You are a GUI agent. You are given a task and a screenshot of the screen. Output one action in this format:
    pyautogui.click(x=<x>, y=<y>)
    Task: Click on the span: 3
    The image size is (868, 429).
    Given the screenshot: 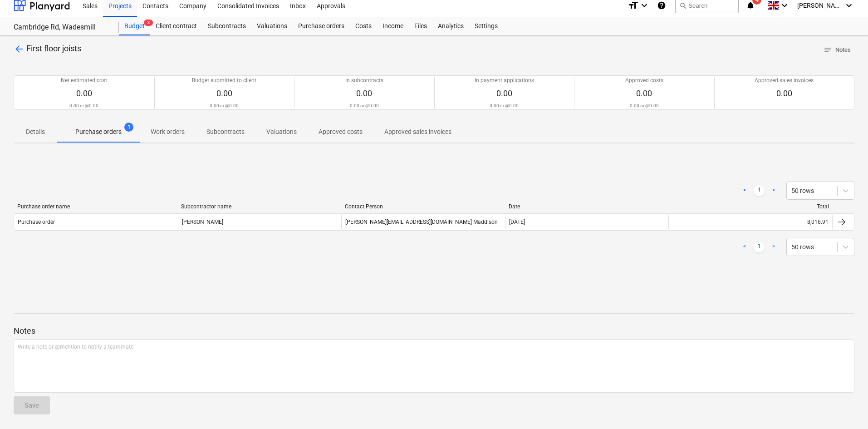 What is the action you would take?
    pyautogui.click(x=149, y=22)
    